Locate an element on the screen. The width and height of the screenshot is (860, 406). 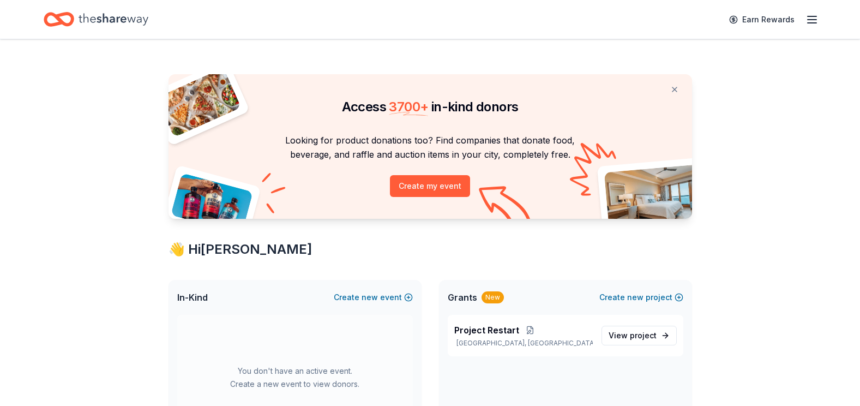
div: New is located at coordinates (492, 297).